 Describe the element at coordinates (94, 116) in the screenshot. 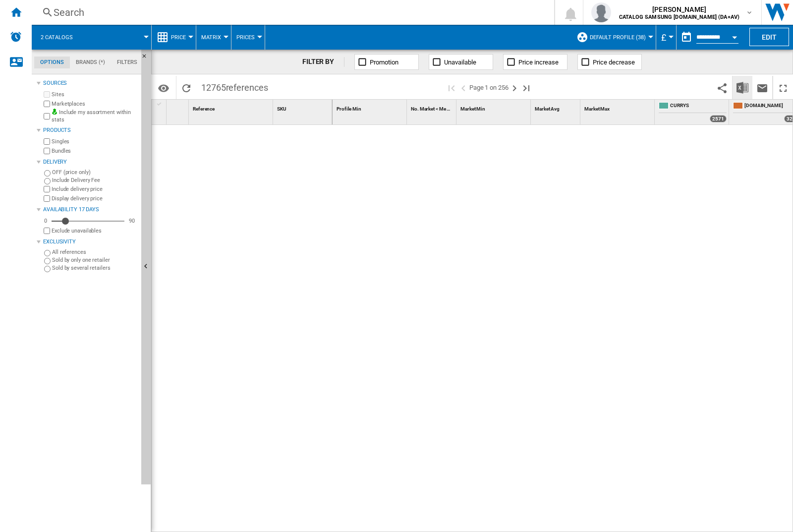

I see `label: Include my assortment within stats` at that location.